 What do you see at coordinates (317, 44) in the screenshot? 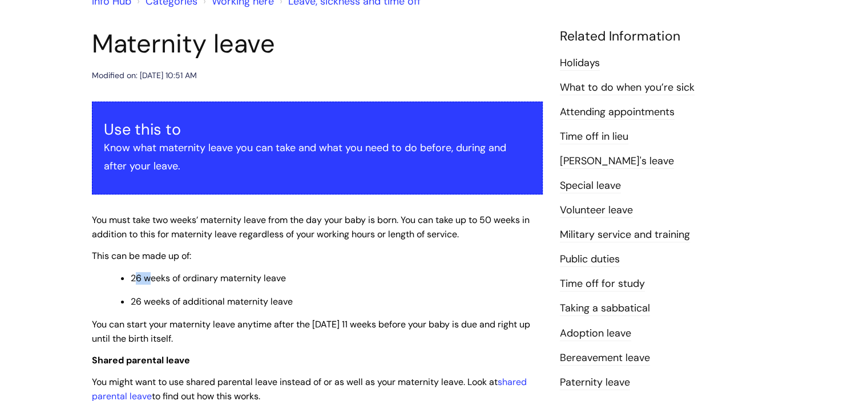
I see `h1: Maternity leave` at bounding box center [317, 44].